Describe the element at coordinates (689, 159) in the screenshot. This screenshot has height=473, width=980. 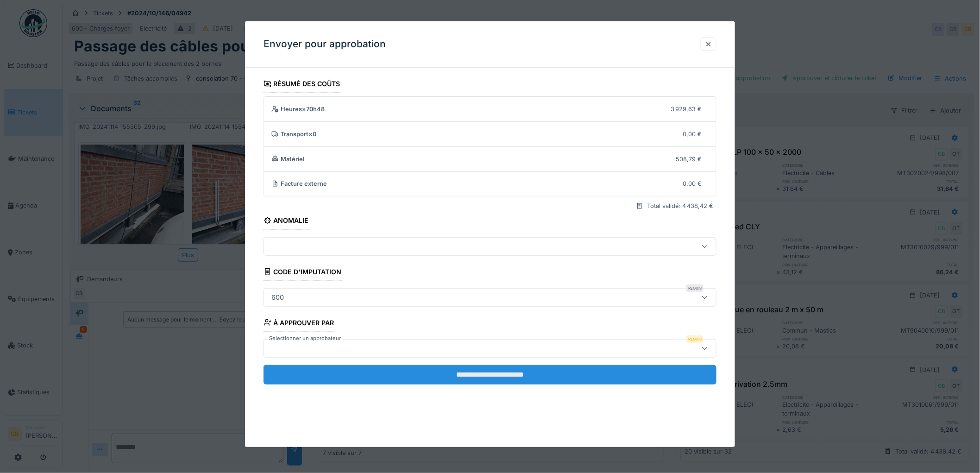
I see `div: 508,79 €` at that location.